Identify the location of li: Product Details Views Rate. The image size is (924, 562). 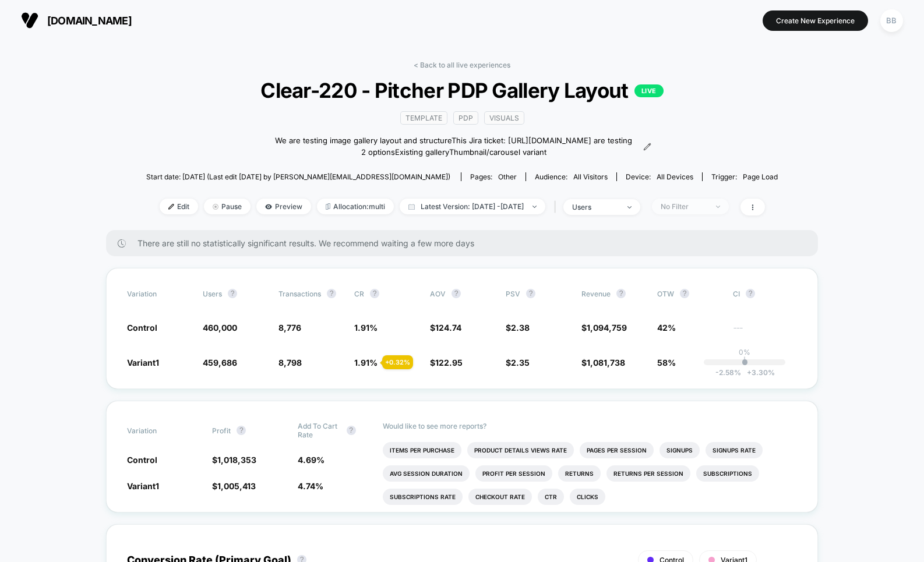
(521, 451).